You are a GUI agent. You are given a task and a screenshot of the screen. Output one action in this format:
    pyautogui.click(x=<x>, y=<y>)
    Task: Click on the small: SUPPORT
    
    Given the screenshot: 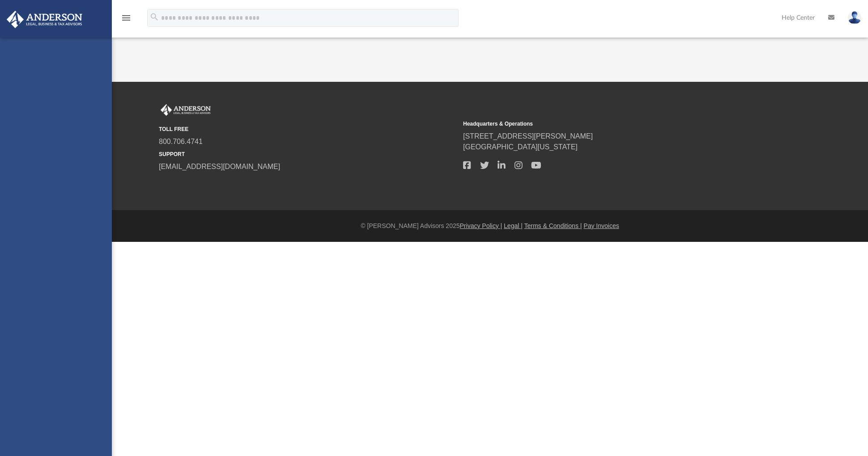 What is the action you would take?
    pyautogui.click(x=308, y=154)
    